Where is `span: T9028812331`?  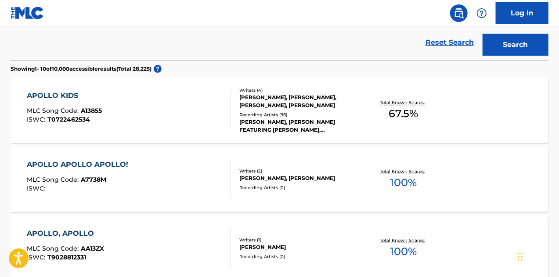
span: T9028812331 is located at coordinates (67, 257).